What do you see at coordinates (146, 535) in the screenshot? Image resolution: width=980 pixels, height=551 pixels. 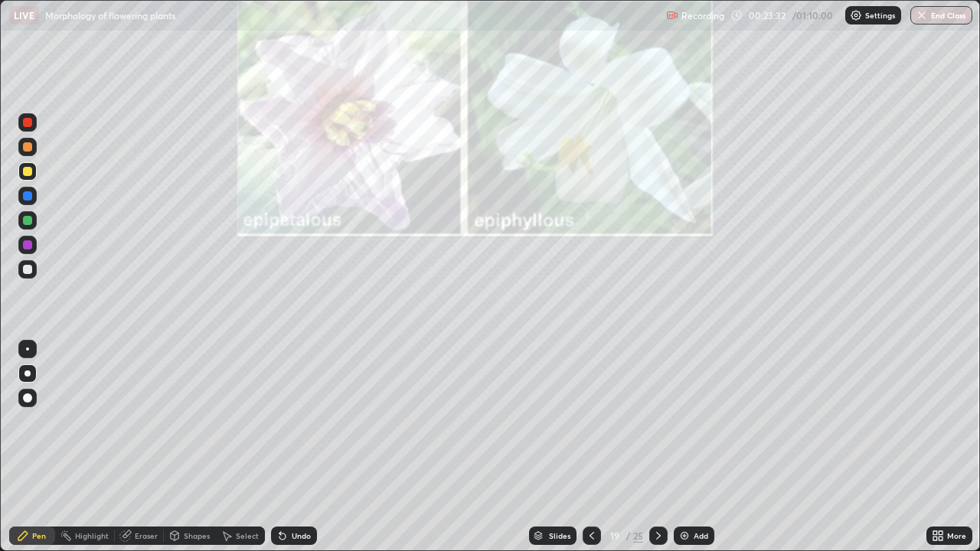 I see `div: Eraser` at bounding box center [146, 535].